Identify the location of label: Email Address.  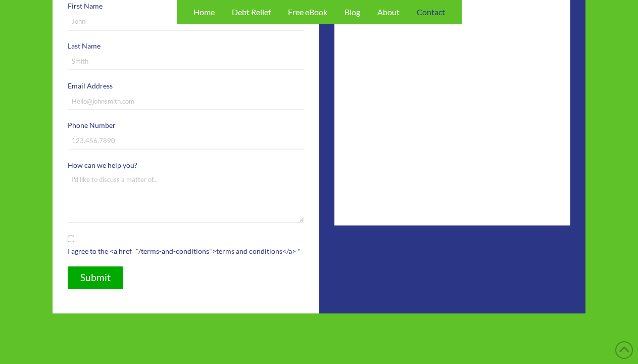
(186, 86).